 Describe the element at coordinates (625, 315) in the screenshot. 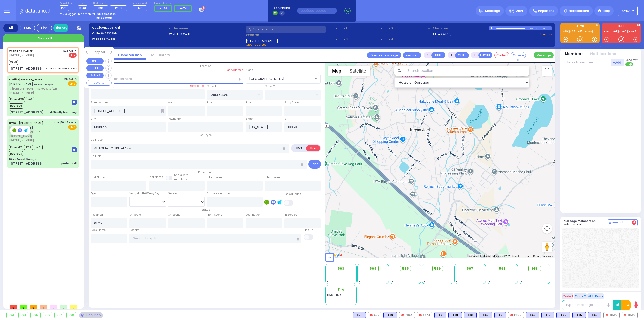

I see `img: red-radio-icon.svg` at that location.